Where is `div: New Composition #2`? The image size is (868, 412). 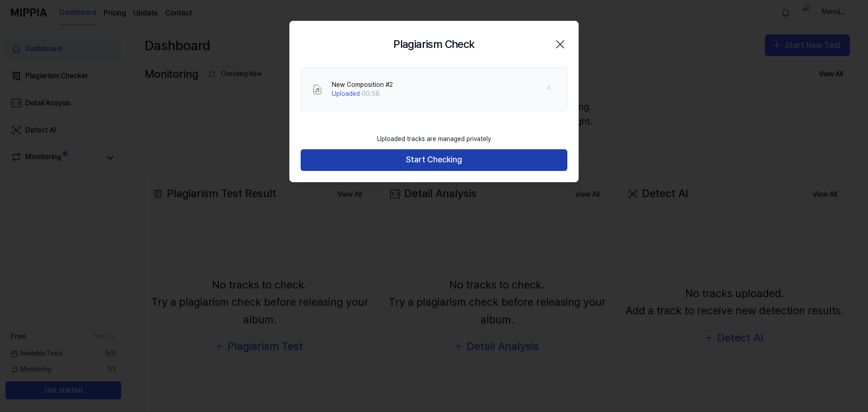
div: New Composition #2 is located at coordinates (362, 85).